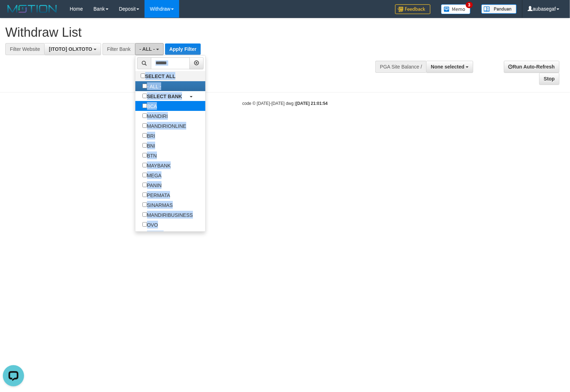 The width and height of the screenshot is (570, 392). I want to click on input: BCA, so click(145, 105).